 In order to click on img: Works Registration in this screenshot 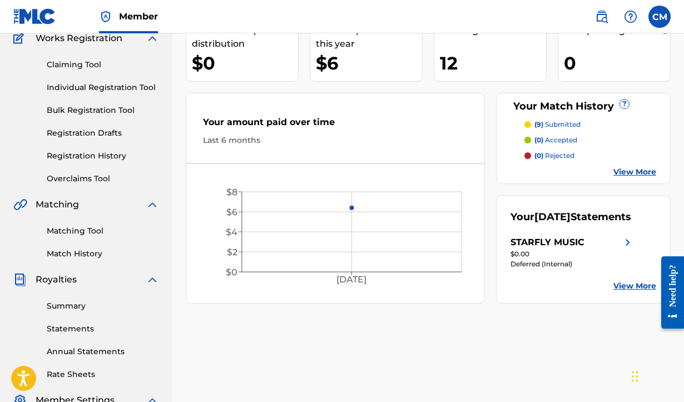, I will do `click(21, 38)`.